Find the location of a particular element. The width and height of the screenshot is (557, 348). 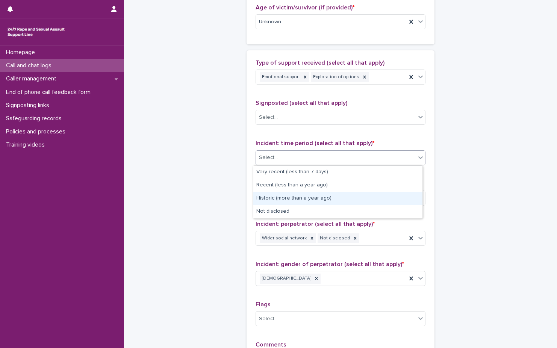

p: Training videos is located at coordinates (27, 145).